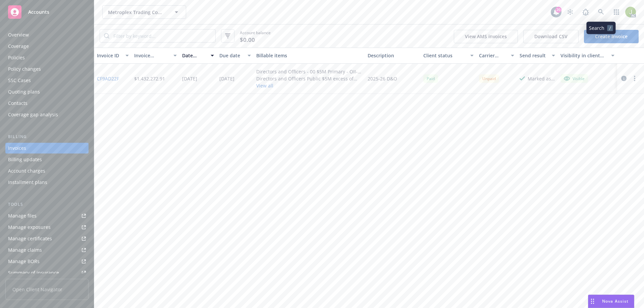 Image resolution: width=644 pixels, height=308 pixels. I want to click on div: Unpaid, so click(489, 79).